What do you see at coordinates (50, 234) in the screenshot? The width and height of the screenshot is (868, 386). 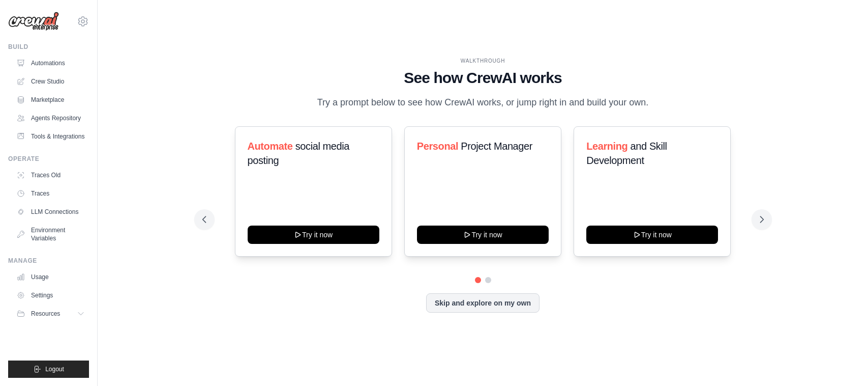 I see `a: Environment Variables` at bounding box center [50, 234].